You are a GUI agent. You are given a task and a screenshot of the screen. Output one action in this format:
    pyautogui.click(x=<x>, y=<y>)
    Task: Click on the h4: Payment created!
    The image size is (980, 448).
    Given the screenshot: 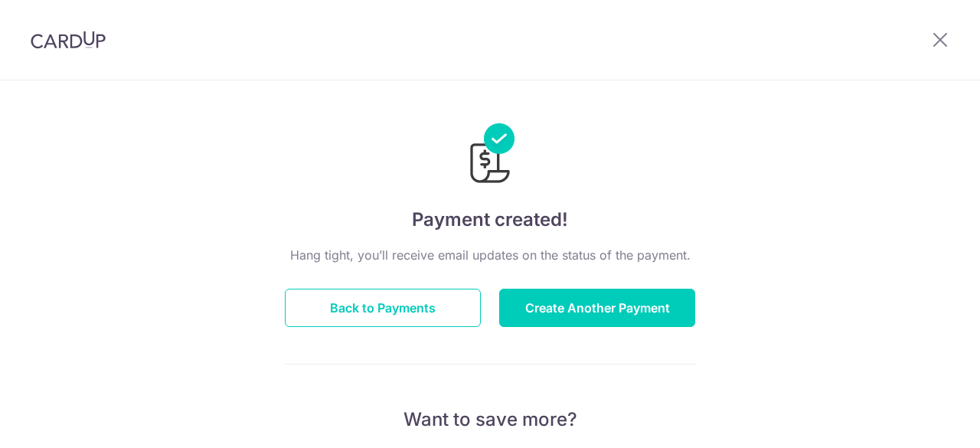 What is the action you would take?
    pyautogui.click(x=490, y=220)
    